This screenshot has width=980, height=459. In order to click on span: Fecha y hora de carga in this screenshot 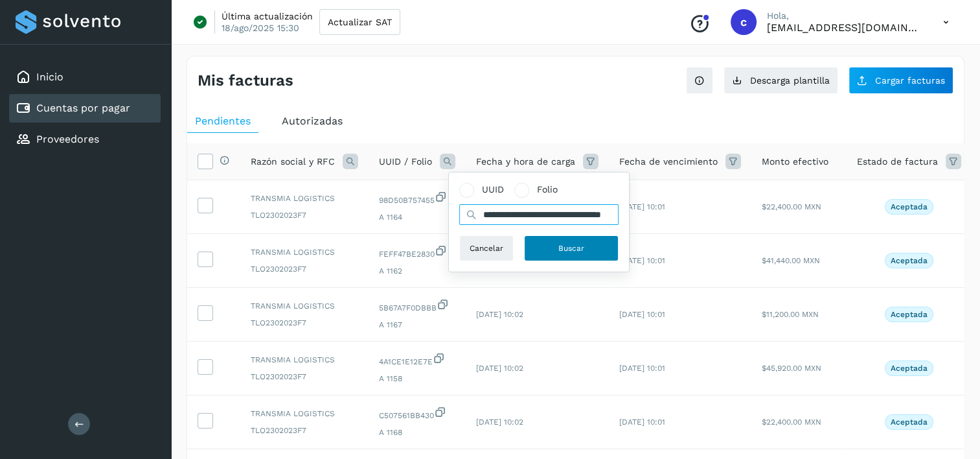, I will do `click(525, 161)`.